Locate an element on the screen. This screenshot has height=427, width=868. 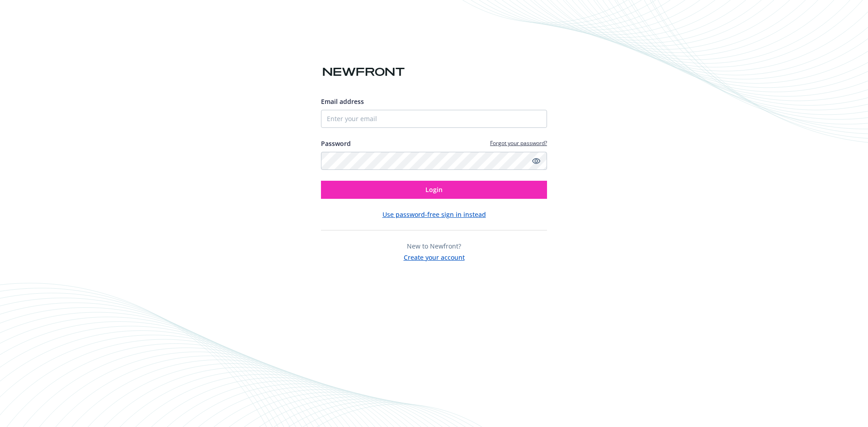
span: Email address is located at coordinates (343, 102).